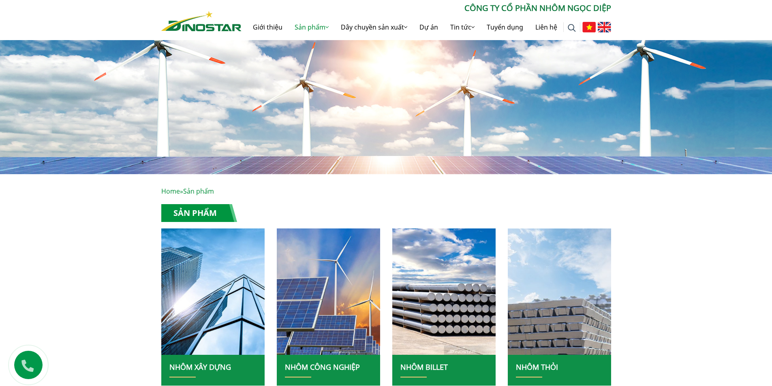 Image resolution: width=772 pixels, height=386 pixels. I want to click on a: Tuyển dụng, so click(505, 27).